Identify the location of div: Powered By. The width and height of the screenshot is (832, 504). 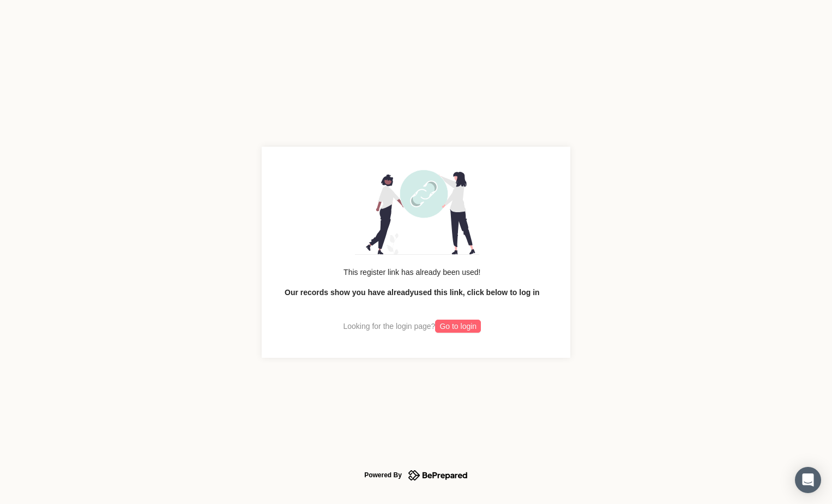
(382, 475).